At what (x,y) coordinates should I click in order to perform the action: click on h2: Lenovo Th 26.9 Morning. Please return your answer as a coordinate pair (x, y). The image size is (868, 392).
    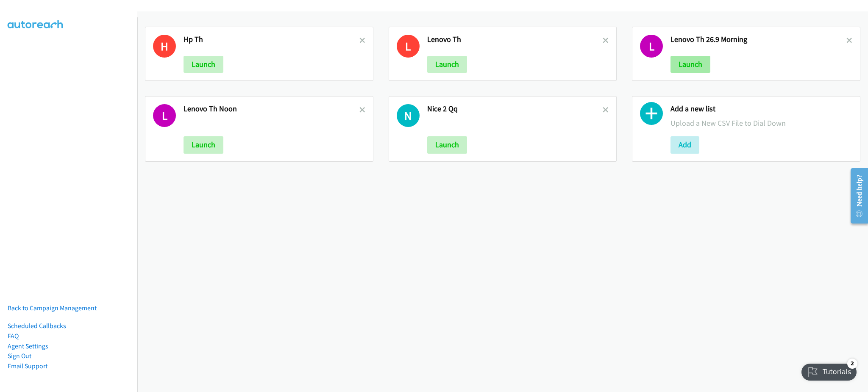
    Looking at the image, I should click on (758, 39).